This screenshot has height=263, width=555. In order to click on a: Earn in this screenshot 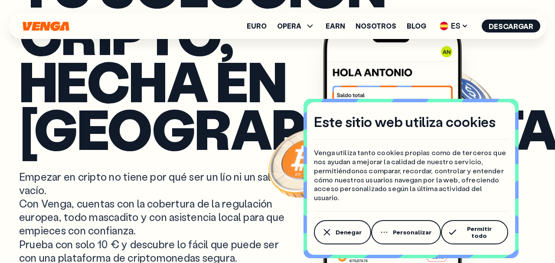, I will do `click(335, 26)`.